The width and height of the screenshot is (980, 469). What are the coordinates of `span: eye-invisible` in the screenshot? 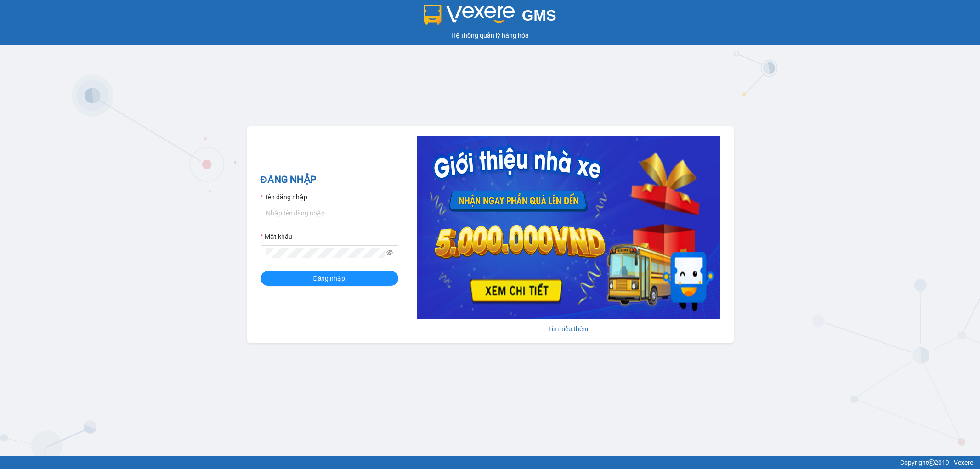 It's located at (390, 253).